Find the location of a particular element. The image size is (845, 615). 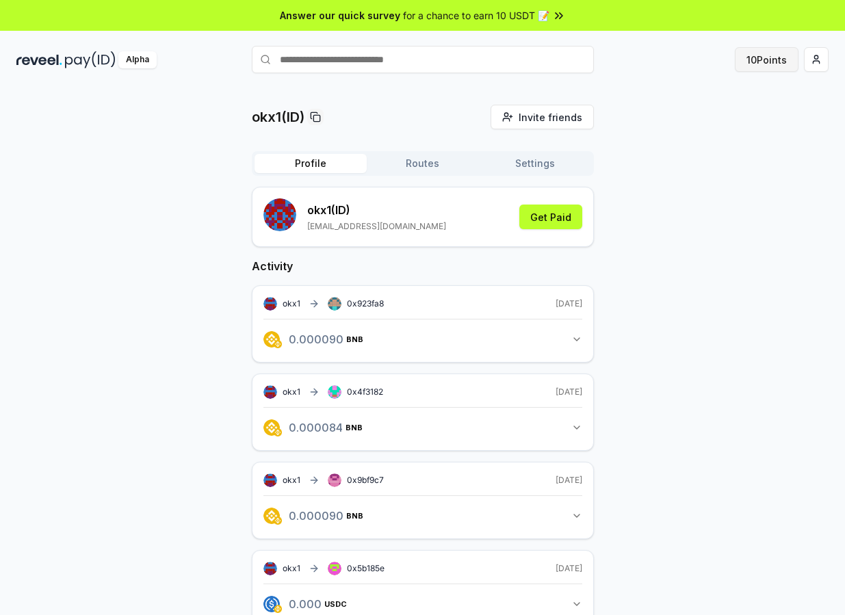

button: Invite friends is located at coordinates (542, 117).